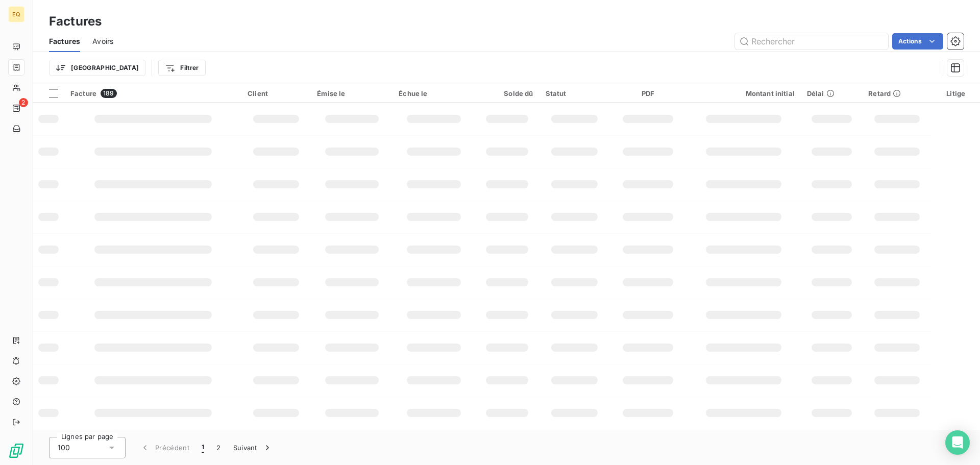  What do you see at coordinates (508, 93) in the screenshot?
I see `div: Solde dû` at bounding box center [508, 93].